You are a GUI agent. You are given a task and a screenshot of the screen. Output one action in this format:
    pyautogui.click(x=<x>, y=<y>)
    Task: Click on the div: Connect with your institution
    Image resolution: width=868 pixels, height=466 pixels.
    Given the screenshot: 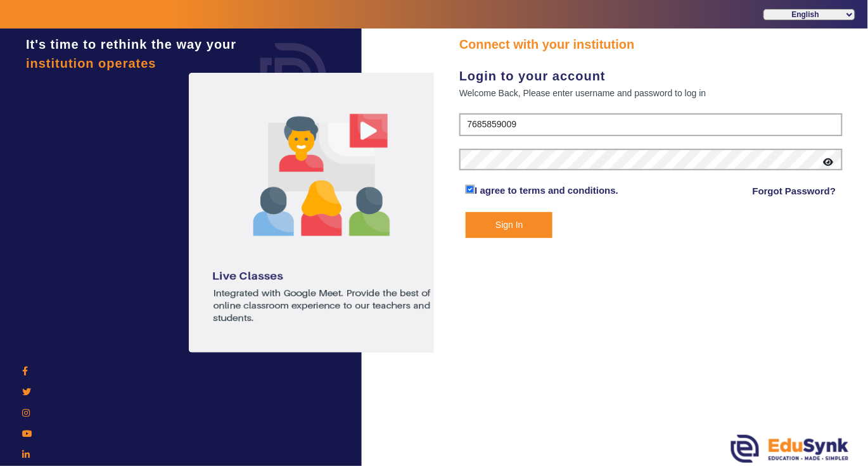 What is the action you would take?
    pyautogui.click(x=650, y=45)
    